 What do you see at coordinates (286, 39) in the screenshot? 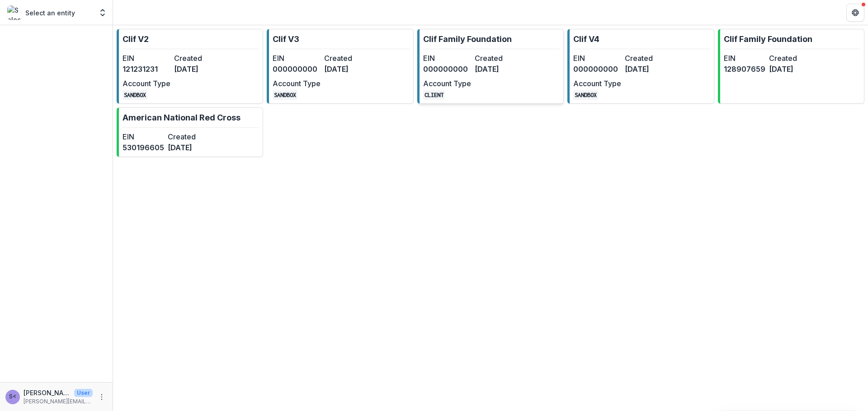
I see `p: Clif V3` at bounding box center [286, 39].